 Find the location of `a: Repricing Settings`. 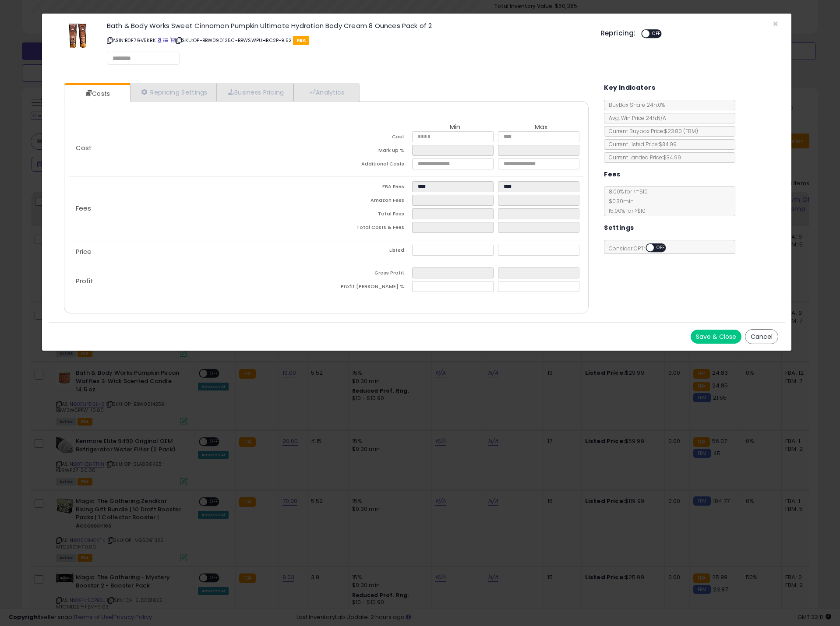

a: Repricing Settings is located at coordinates (174, 92).